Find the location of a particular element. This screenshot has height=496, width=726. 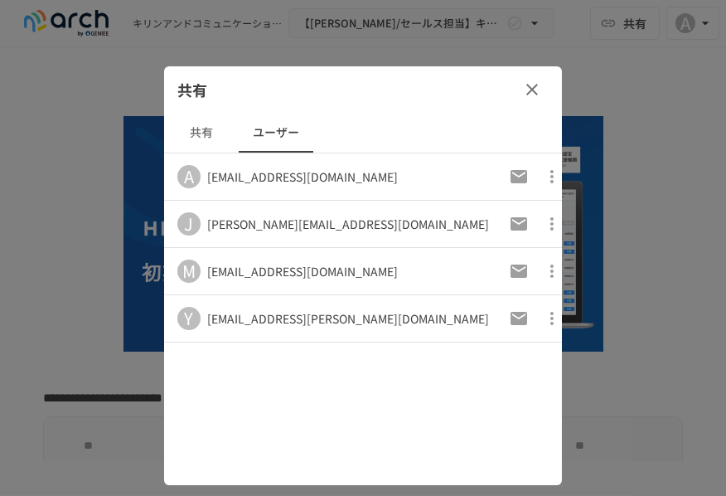

div: A is located at coordinates (189, 177).